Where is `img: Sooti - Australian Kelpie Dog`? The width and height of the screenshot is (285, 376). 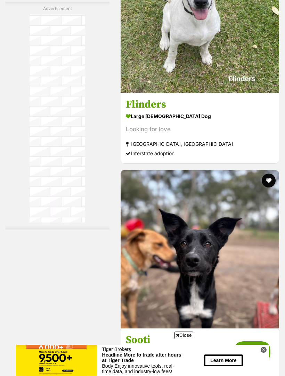 img: Sooti - Australian Kelpie Dog is located at coordinates (200, 249).